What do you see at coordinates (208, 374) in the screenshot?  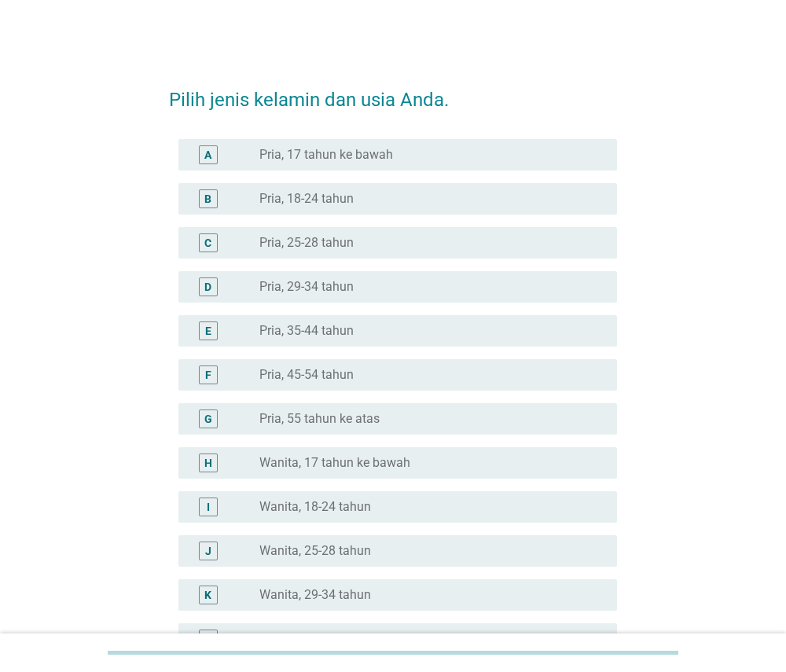 I see `div: F` at bounding box center [208, 374].